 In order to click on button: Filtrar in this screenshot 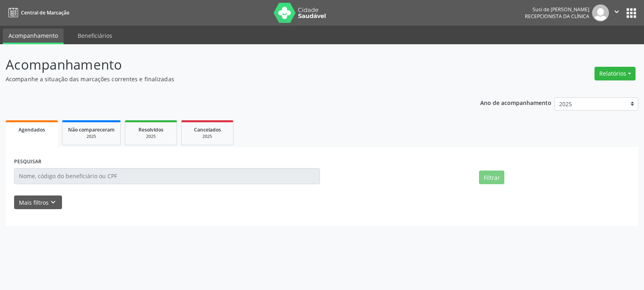, I will do `click(491, 178)`.